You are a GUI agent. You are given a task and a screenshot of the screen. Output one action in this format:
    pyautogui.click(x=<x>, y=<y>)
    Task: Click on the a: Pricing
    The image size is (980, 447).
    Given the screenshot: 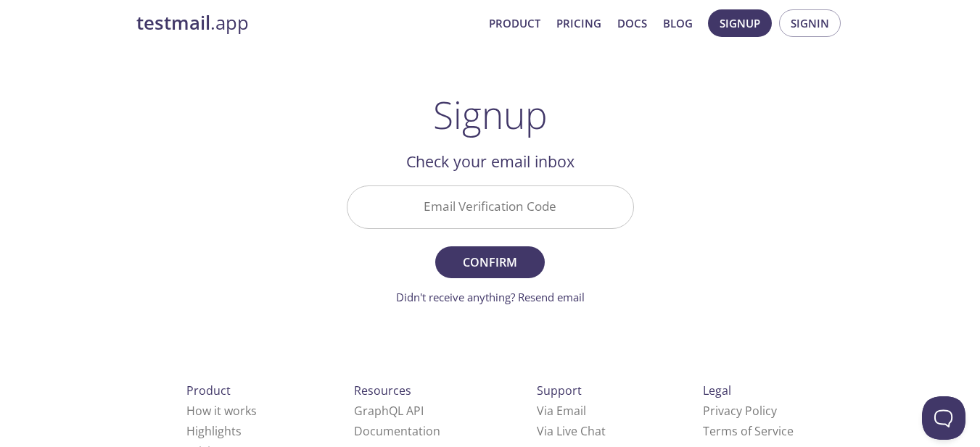 What is the action you would take?
    pyautogui.click(x=579, y=23)
    